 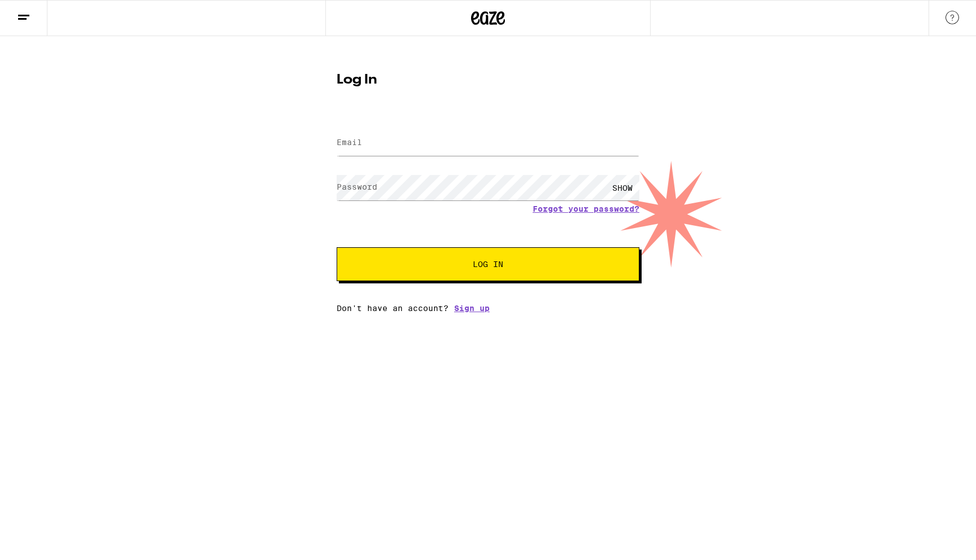 What do you see at coordinates (488, 264) in the screenshot?
I see `button: Log In` at bounding box center [488, 264].